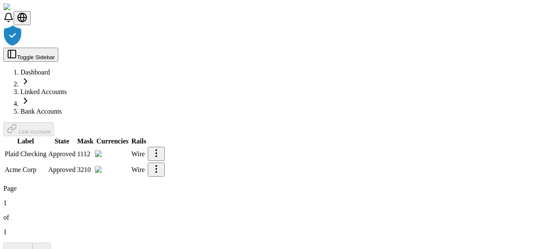  What do you see at coordinates (272, 189) in the screenshot?
I see `p: Page` at bounding box center [272, 189].